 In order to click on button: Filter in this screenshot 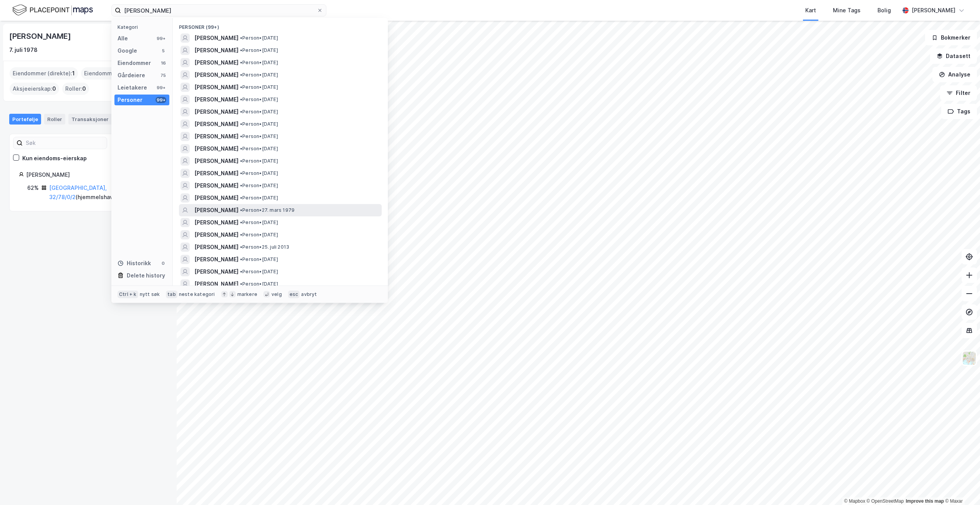, I will do `click(958, 93)`.